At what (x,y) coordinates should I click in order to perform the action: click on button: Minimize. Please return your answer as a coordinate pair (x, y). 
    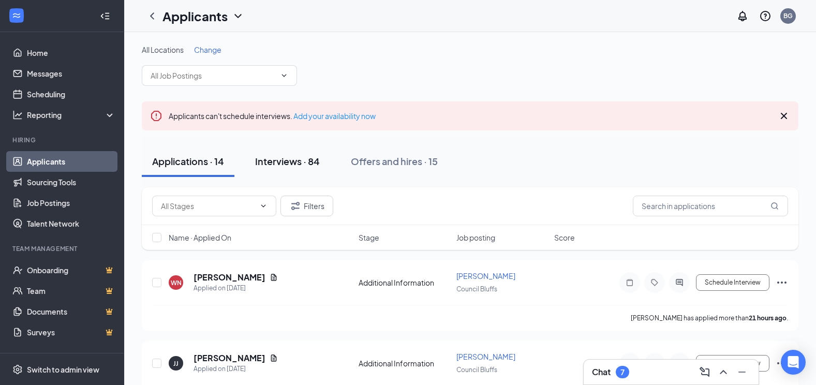
    Looking at the image, I should click on (742, 372).